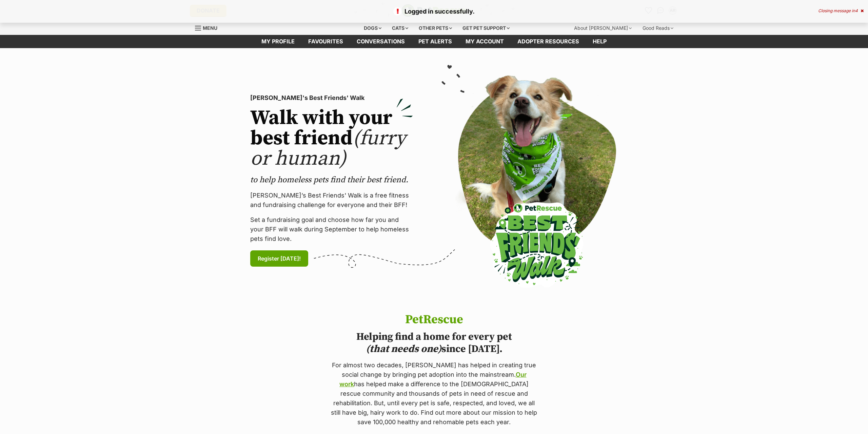  I want to click on a: Help, so click(599, 42).